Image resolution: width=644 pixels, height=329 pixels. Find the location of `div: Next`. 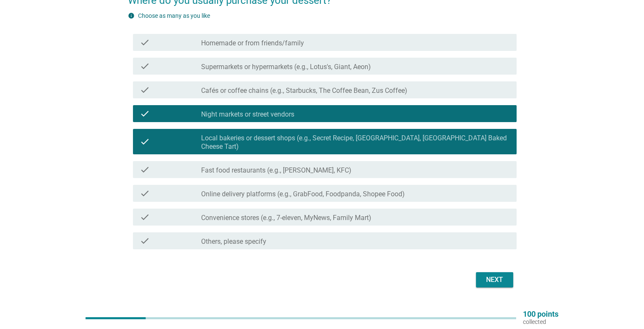

div: Next is located at coordinates (494, 280).